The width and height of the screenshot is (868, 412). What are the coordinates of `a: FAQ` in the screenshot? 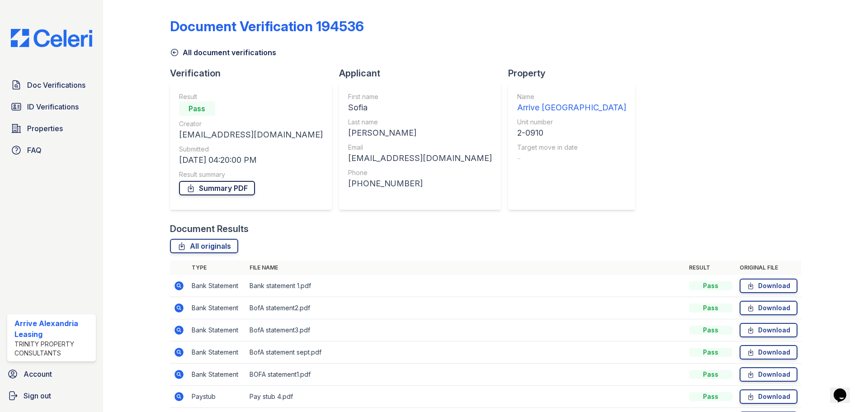 It's located at (52, 150).